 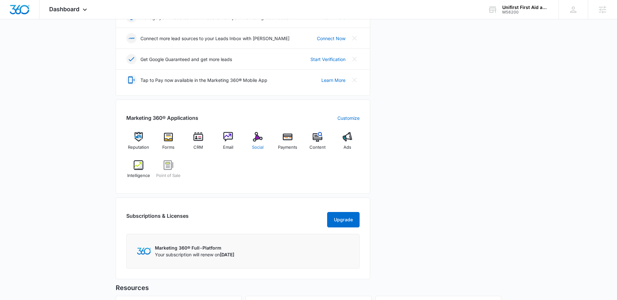 I want to click on h2: Marketing 360® Applications, so click(x=162, y=118).